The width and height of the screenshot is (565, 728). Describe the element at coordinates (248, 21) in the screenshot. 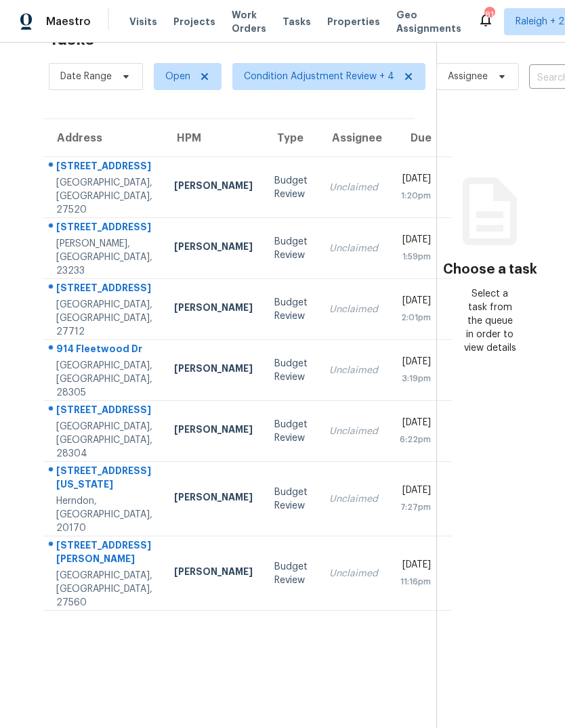

I see `span: Work Orders` at that location.